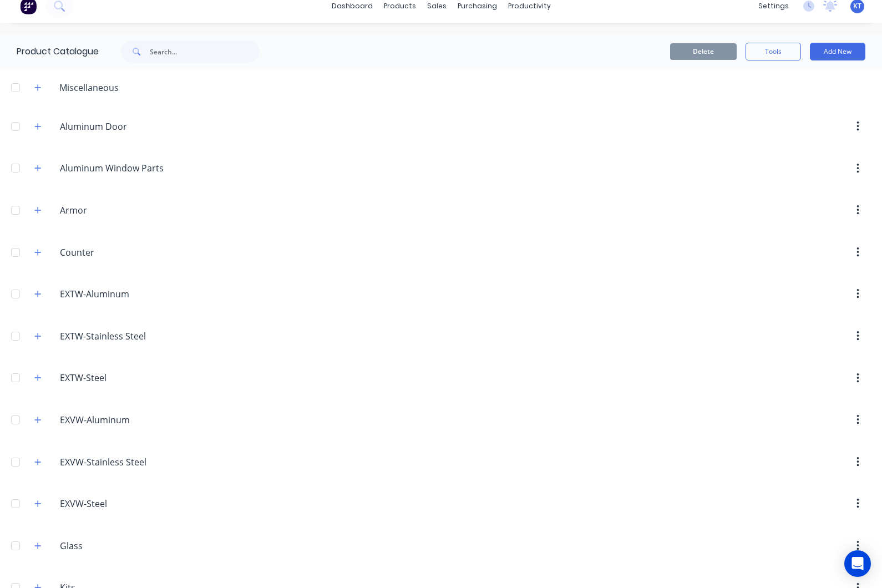 This screenshot has width=882, height=588. What do you see at coordinates (773, 52) in the screenshot?
I see `button: Tools` at bounding box center [773, 52].